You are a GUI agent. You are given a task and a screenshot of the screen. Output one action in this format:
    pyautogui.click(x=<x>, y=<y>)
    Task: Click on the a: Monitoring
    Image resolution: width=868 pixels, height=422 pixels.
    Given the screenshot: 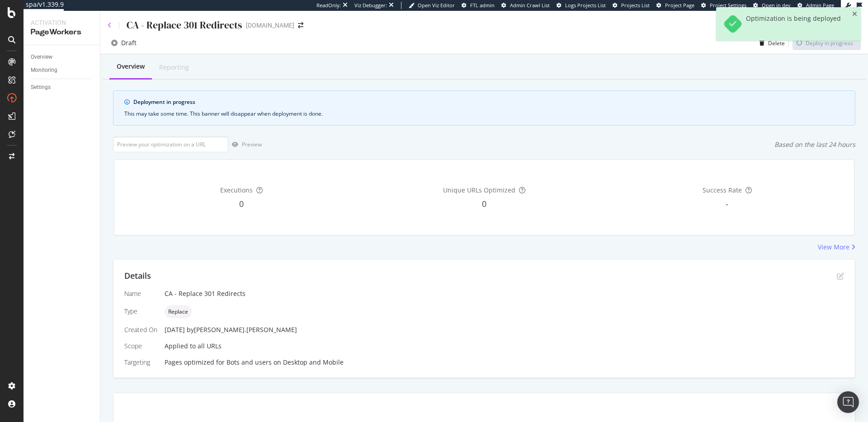 What is the action you would take?
    pyautogui.click(x=62, y=70)
    